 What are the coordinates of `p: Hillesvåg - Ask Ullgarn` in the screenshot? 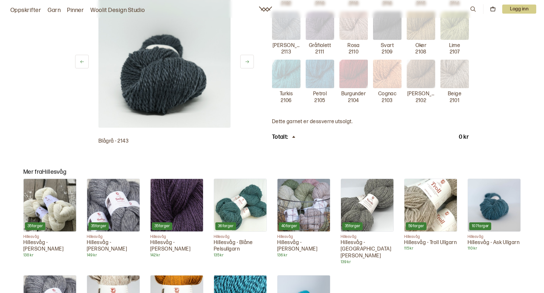 It's located at (494, 243).